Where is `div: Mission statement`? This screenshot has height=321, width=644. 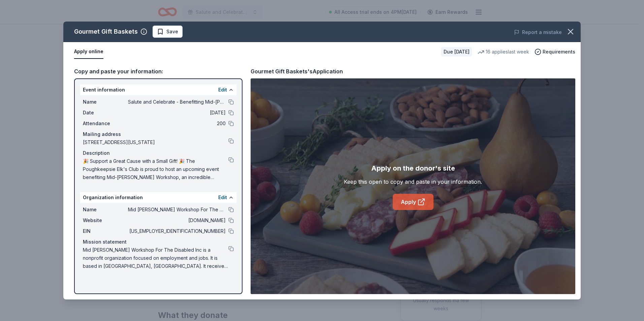 div: Mission statement is located at coordinates (158, 242).